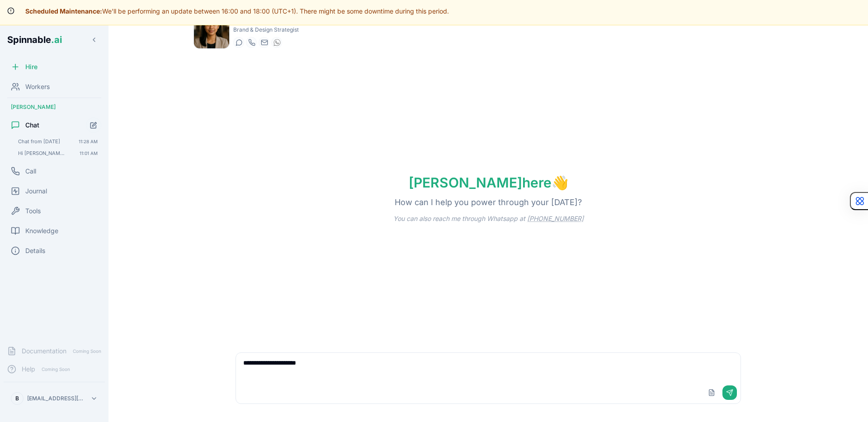  What do you see at coordinates (44, 351) in the screenshot?
I see `span: Documentation` at bounding box center [44, 351].